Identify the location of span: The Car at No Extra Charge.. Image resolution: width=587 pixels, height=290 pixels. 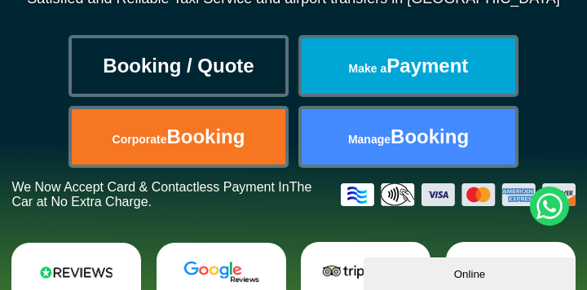
(161, 194).